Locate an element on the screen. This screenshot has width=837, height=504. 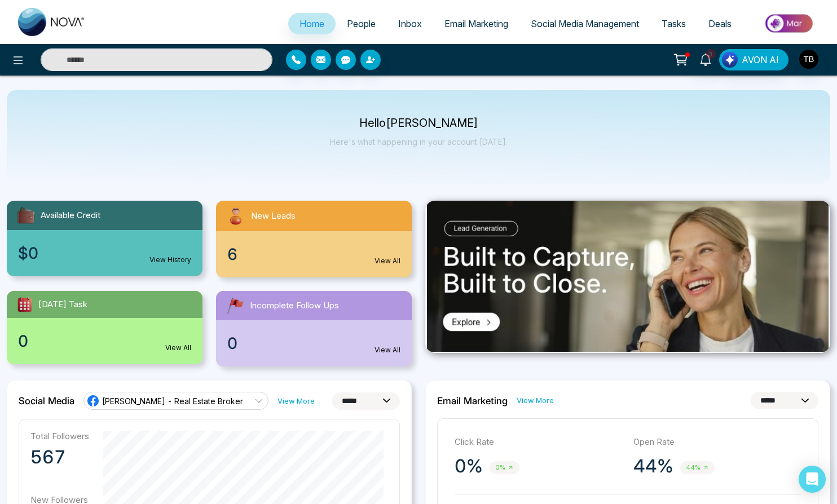
a: Deals is located at coordinates (720, 24).